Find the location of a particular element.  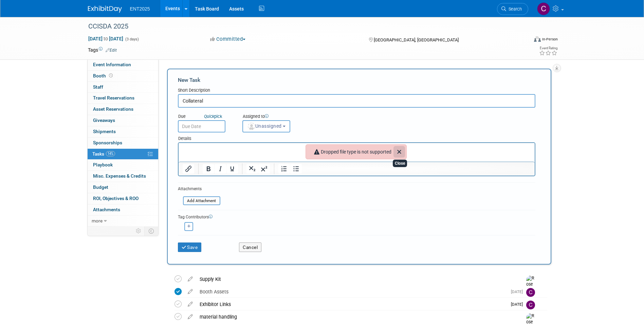

span: 14% is located at coordinates (110, 153).